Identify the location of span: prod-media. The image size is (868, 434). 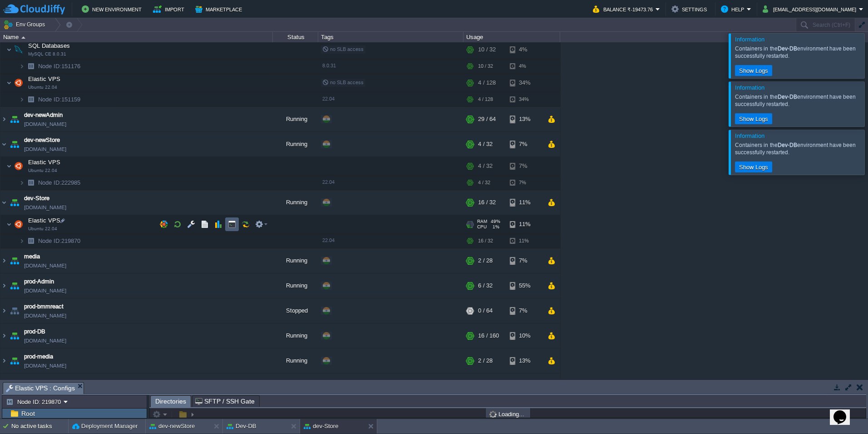
(39, 356).